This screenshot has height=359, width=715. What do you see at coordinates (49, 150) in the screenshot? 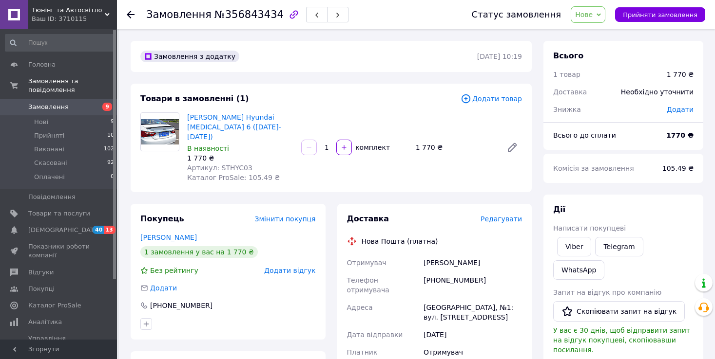
I see `span: Виконані` at bounding box center [49, 150].